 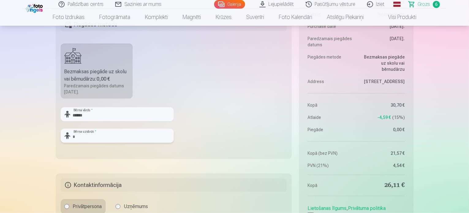 I want to click on b: 0,00 €, so click(x=104, y=79).